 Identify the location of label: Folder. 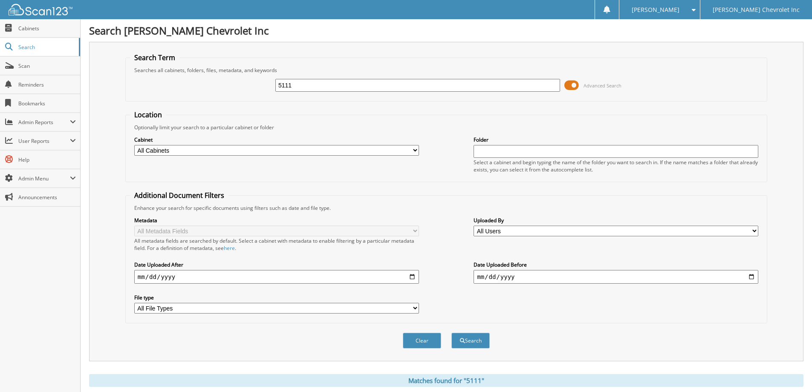
(616, 139).